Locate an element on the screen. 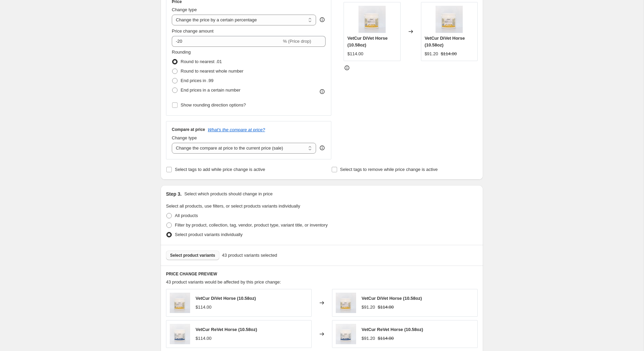  input: -15 is located at coordinates (226, 42).